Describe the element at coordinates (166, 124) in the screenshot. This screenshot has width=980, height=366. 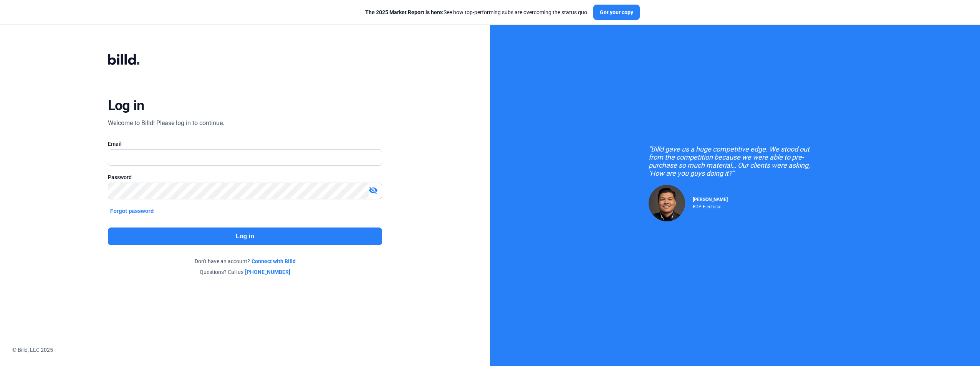
I see `div: Welcome to Billd! Please log in to continue.` at that location.